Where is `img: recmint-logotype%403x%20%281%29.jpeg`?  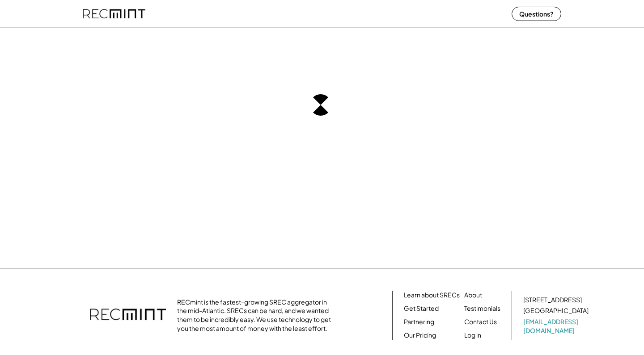
img: recmint-logotype%403x%20%281%29.jpeg is located at coordinates (114, 13).